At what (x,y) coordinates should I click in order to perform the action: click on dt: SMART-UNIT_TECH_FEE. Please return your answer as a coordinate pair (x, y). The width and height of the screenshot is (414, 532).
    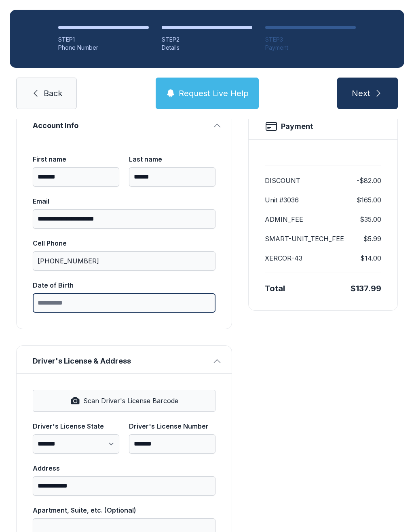
    Looking at the image, I should click on (304, 238).